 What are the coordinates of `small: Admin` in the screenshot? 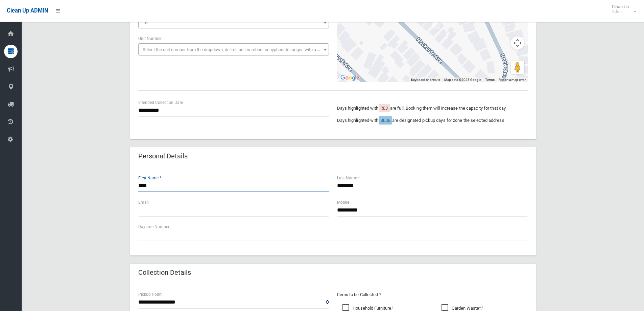 It's located at (620, 11).